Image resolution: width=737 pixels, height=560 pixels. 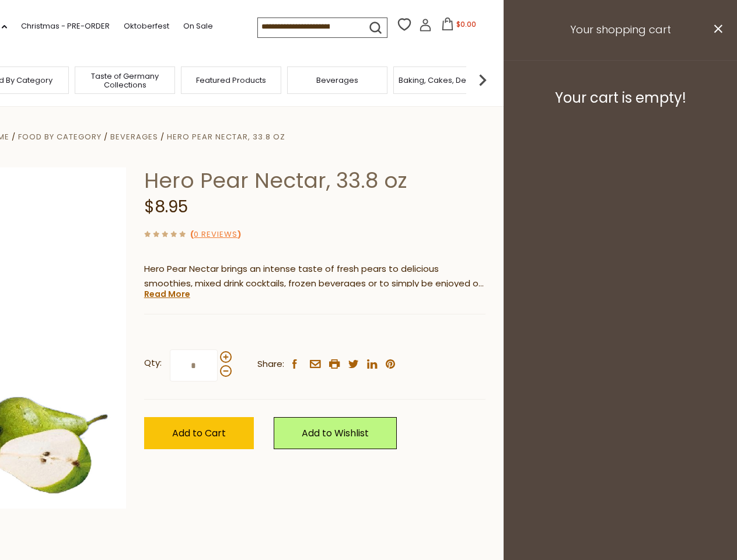 What do you see at coordinates (215, 234) in the screenshot?
I see `a: 0 Reviews` at bounding box center [215, 234].